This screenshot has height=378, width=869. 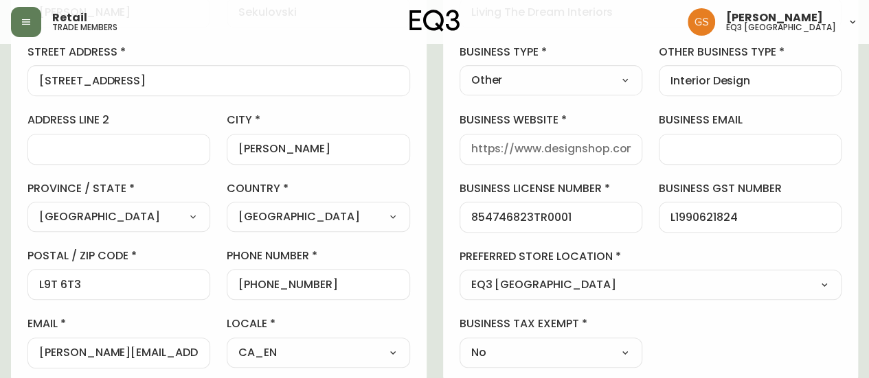 I want to click on label: business tax exempt, so click(x=551, y=324).